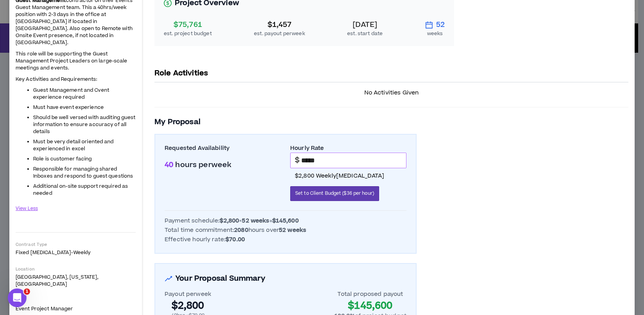  What do you see at coordinates (188, 25) in the screenshot?
I see `div: $75,761` at bounding box center [188, 25].